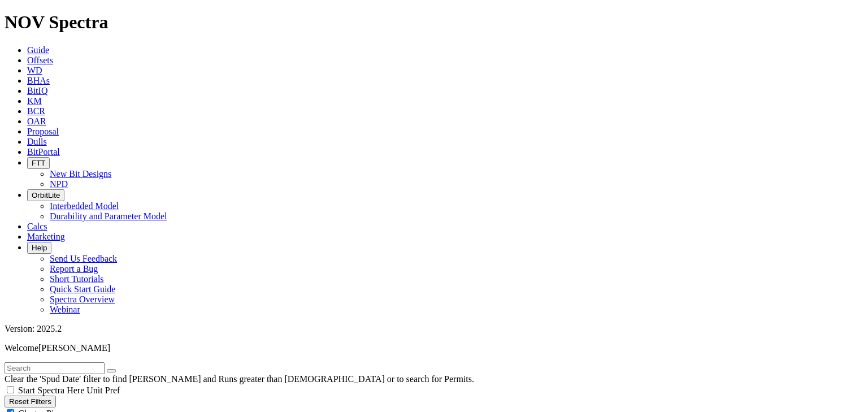 The image size is (868, 412). What do you see at coordinates (36, 111) in the screenshot?
I see `a: BCR` at bounding box center [36, 111].